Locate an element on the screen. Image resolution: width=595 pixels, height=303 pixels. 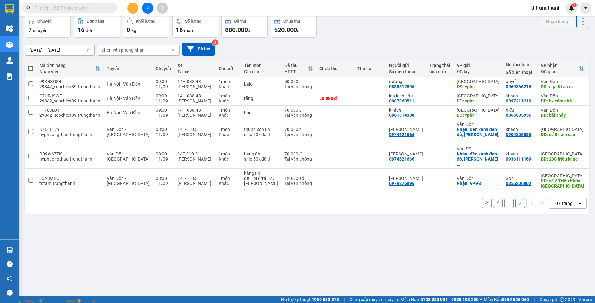
div: F118JBXP is located at coordinates (70, 110).